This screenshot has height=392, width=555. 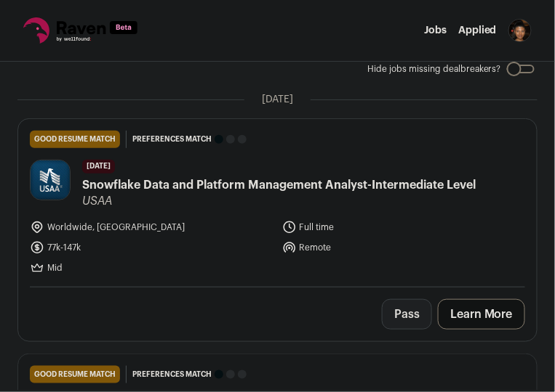 What do you see at coordinates (435, 30) in the screenshot?
I see `a: Jobs` at bounding box center [435, 30].